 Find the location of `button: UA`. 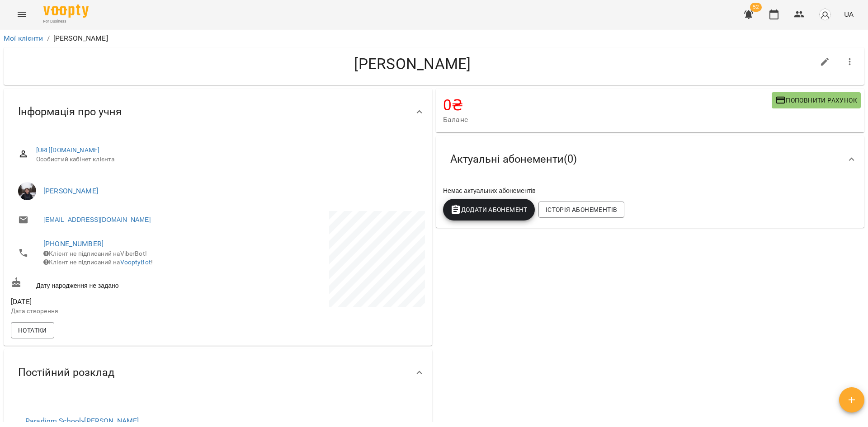

button: UA is located at coordinates (848, 14).